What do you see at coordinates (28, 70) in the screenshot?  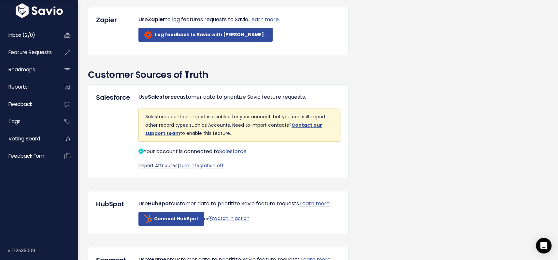 I see `a: Roadmaps` at bounding box center [28, 70].